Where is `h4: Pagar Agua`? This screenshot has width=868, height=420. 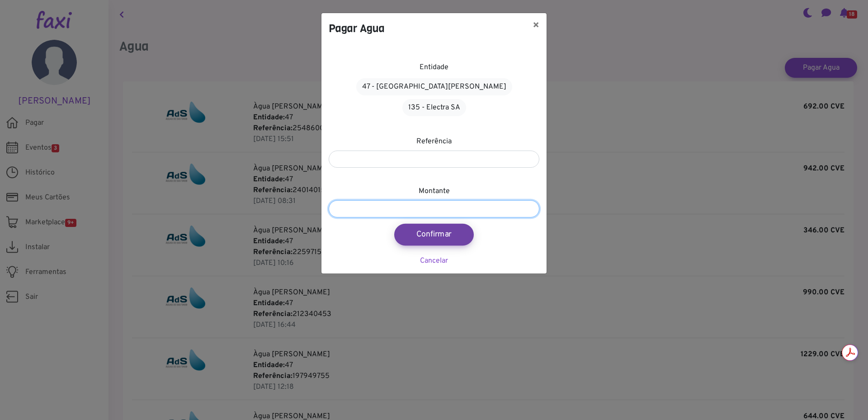 h4: Pagar Agua is located at coordinates (357, 28).